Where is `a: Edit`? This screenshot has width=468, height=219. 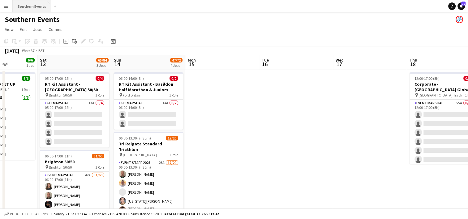
a: Edit is located at coordinates (23, 29).